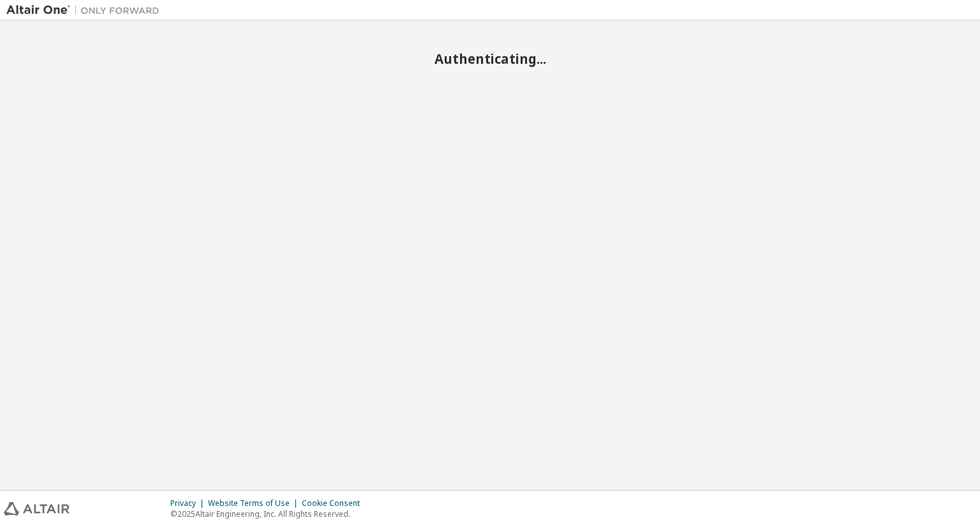 This screenshot has width=980, height=527. What do you see at coordinates (37, 509) in the screenshot?
I see `img: altair_logo.svg` at bounding box center [37, 509].